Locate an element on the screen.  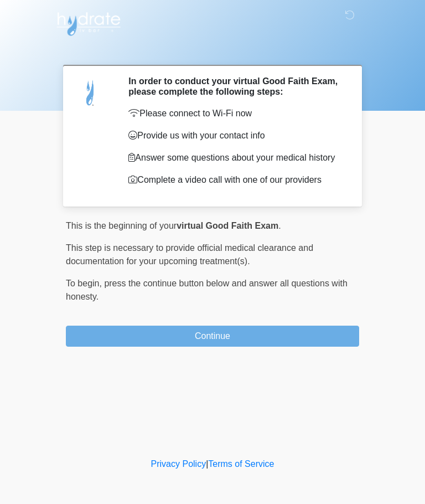
a: Privacy Policy is located at coordinates (178, 463).